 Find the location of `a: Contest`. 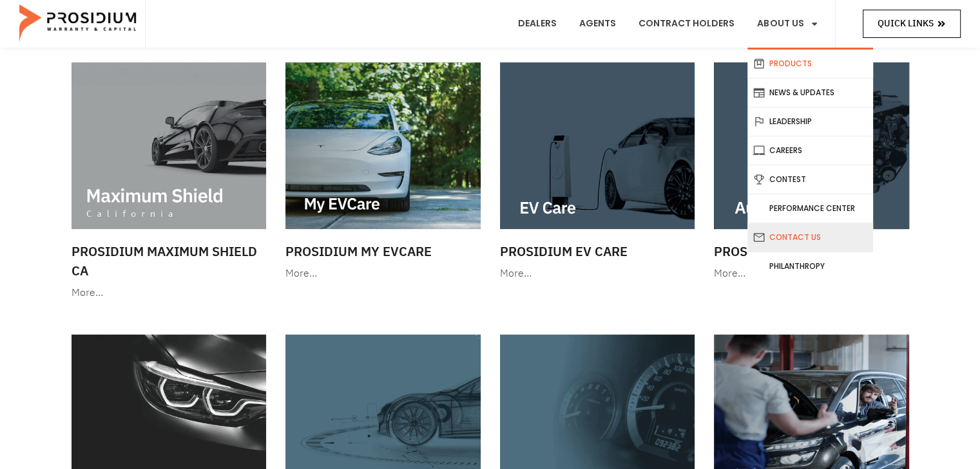

a: Contest is located at coordinates (810, 180).